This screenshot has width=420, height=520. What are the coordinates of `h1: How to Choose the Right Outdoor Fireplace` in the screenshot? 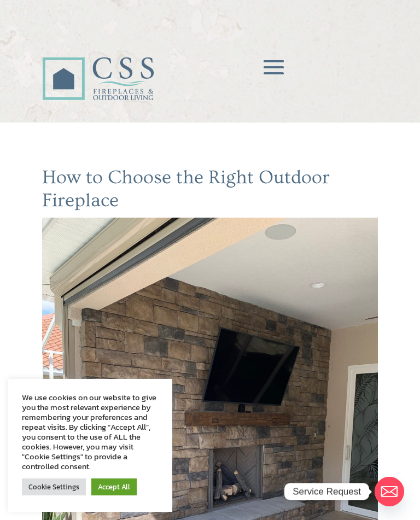 It's located at (210, 192).